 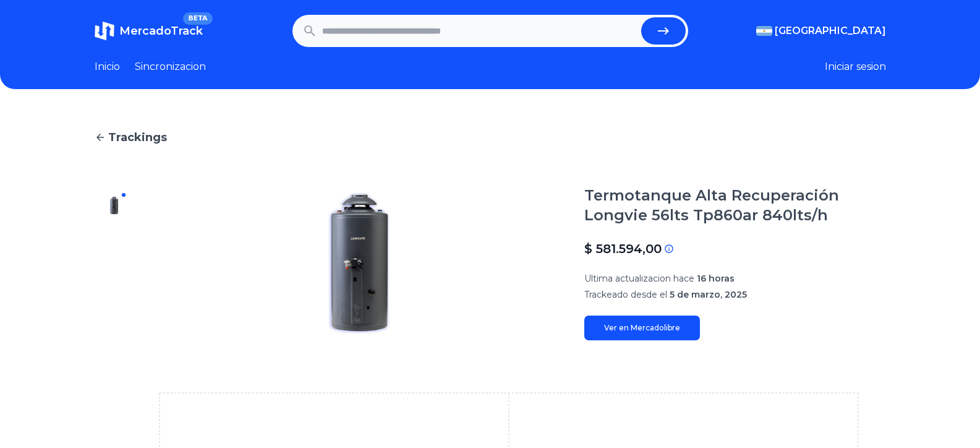 What do you see at coordinates (735, 205) in the screenshot?
I see `h1: Termotanque Alta Recuperación Longvie 56lts Tp860ar 840lts/h` at bounding box center [735, 205].